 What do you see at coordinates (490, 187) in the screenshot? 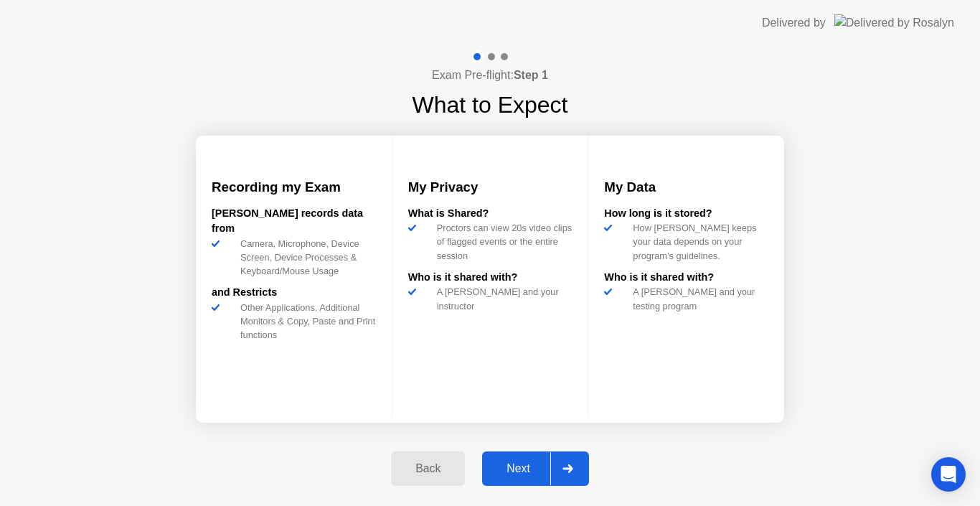
I see `h3: My Privacy` at bounding box center [490, 187].